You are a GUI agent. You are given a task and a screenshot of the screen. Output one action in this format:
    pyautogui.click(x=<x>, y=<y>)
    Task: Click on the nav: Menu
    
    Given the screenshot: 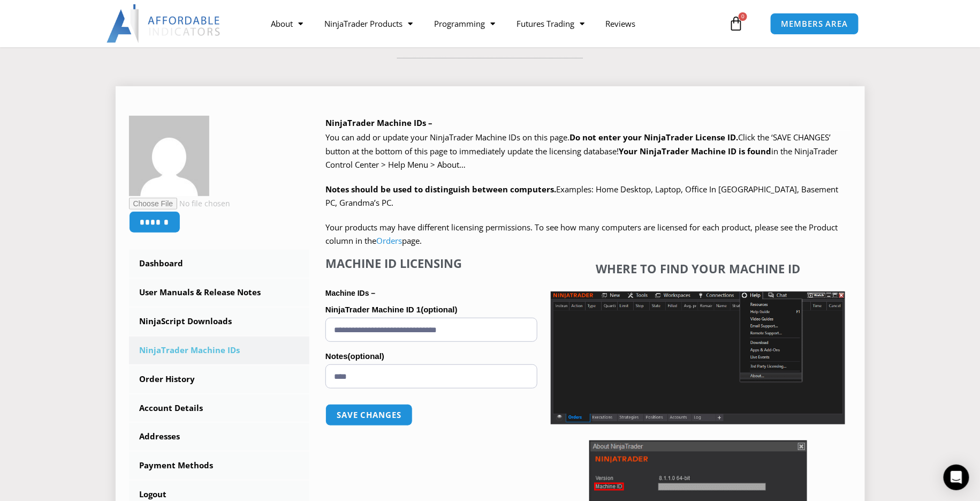 What is the action you would take?
    pyautogui.click(x=493, y=24)
    